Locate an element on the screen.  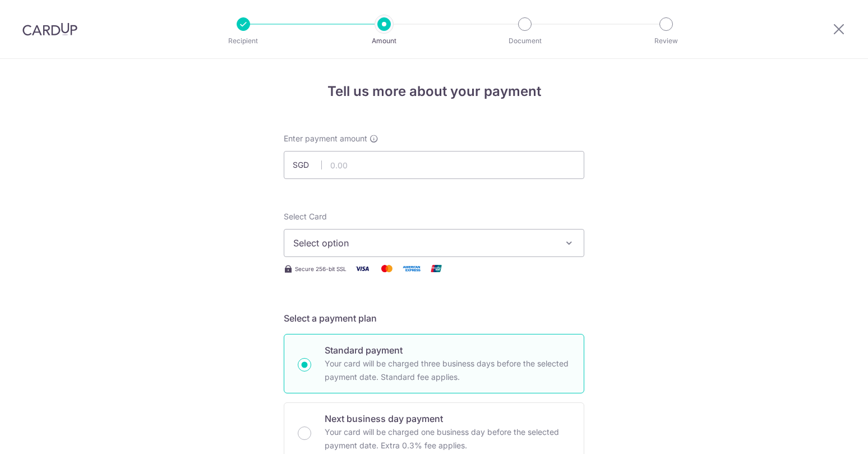
p: Review is located at coordinates (666, 41).